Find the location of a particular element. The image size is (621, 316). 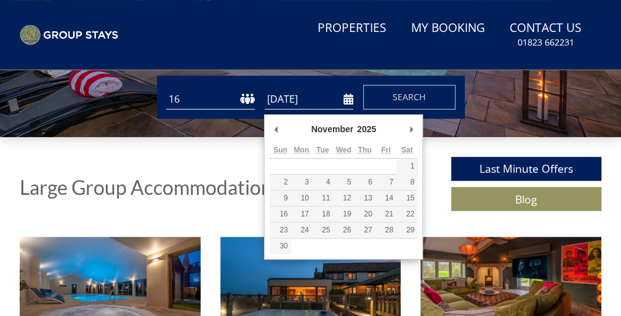

button: 3 is located at coordinates (301, 182).